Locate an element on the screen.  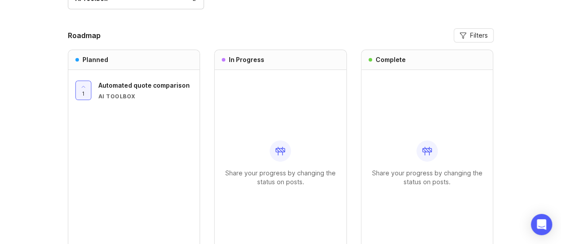
span: 1 is located at coordinates (83, 94).